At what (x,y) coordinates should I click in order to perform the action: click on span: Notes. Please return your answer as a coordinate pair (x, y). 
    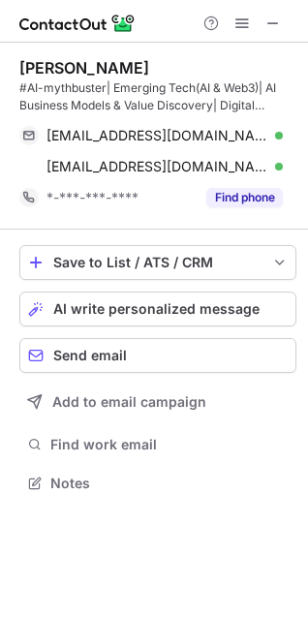
    Looking at the image, I should click on (169, 483).